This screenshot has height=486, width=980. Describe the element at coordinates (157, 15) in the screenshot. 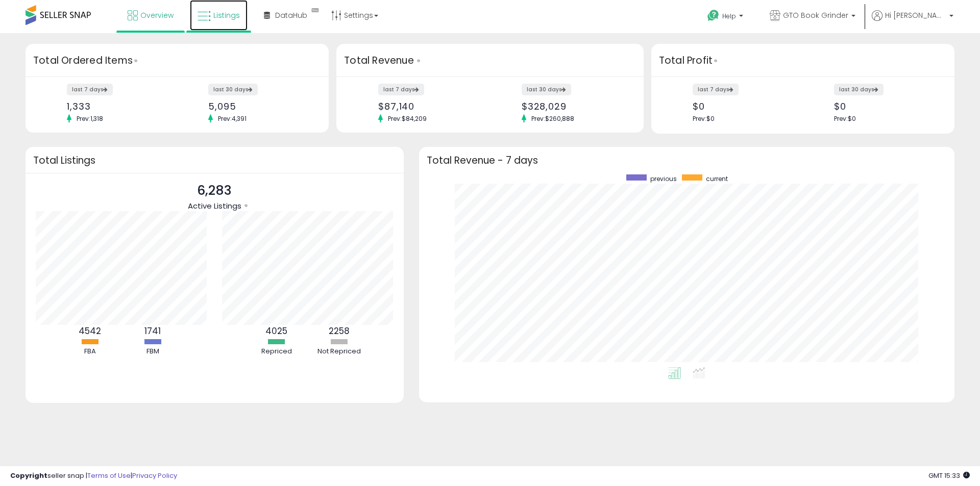

I see `span: Overview` at that location.